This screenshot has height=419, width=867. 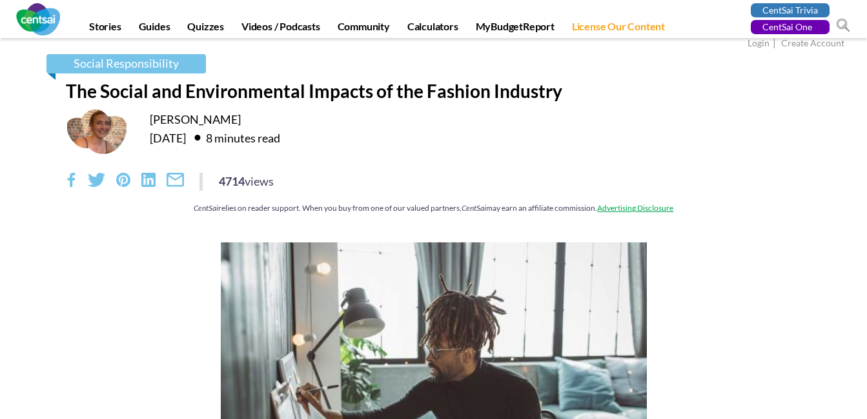 I want to click on a: Advertising Disclosure, so click(x=635, y=208).